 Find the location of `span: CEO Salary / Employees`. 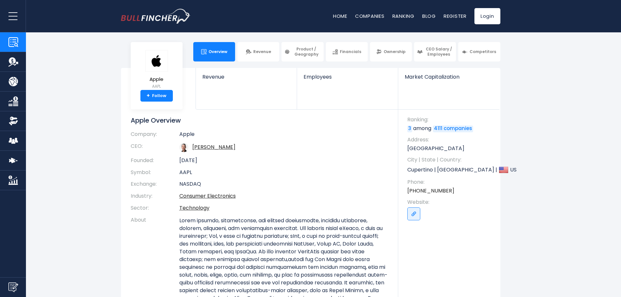

span: CEO Salary / Employees is located at coordinates (438, 52).